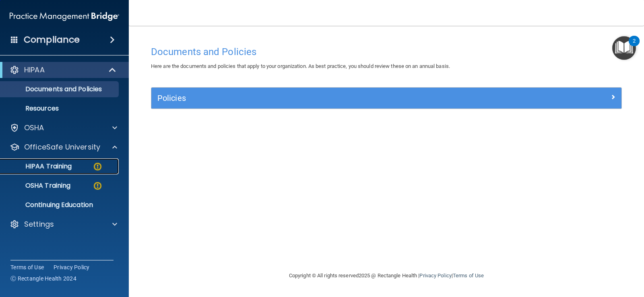 Image resolution: width=644 pixels, height=297 pixels. I want to click on p: Continuing Education, so click(60, 205).